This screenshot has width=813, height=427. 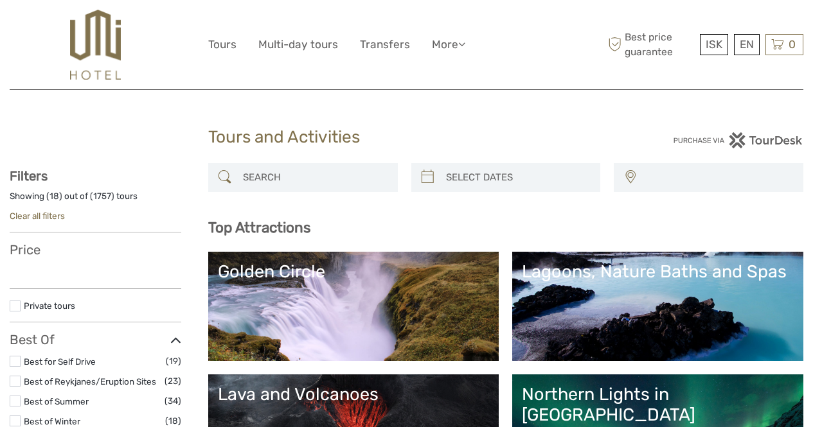 I want to click on span: 0, so click(x=792, y=44).